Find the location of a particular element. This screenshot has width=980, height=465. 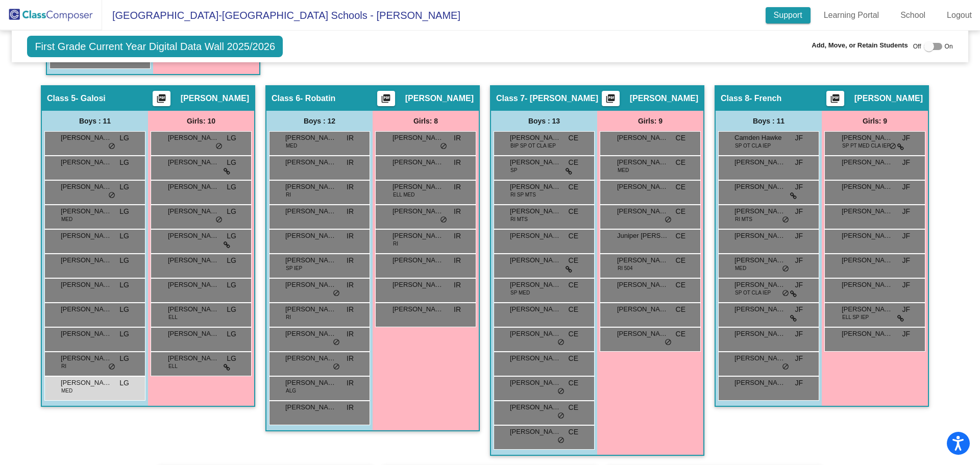

button: Print Students Details is located at coordinates (386, 98).